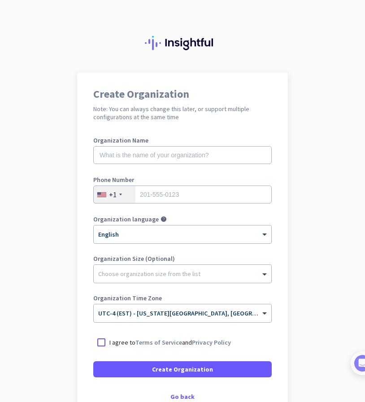 The image size is (365, 402). Describe the element at coordinates (159, 343) in the screenshot. I see `a: Terms of Service` at that location.